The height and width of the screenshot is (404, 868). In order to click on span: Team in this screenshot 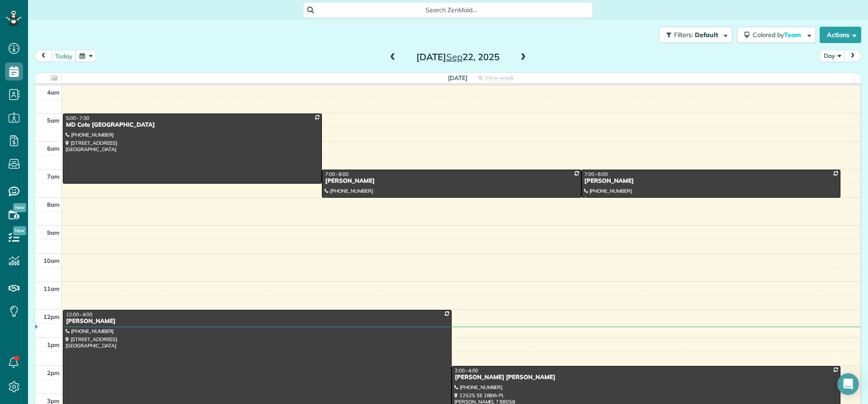, I will do `click(793, 35)`.